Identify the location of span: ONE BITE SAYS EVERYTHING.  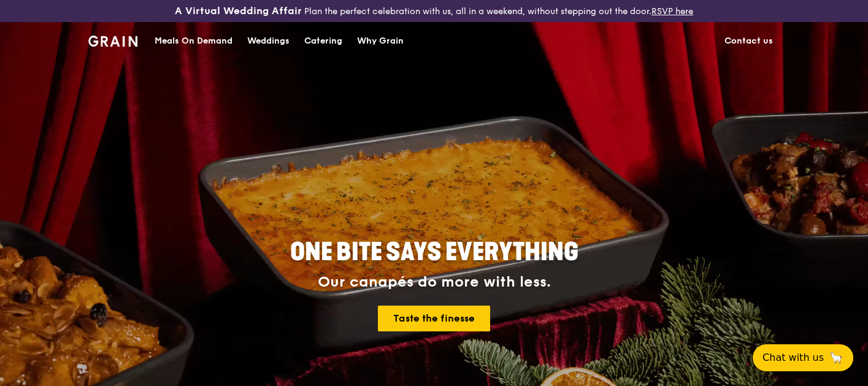
(434, 252).